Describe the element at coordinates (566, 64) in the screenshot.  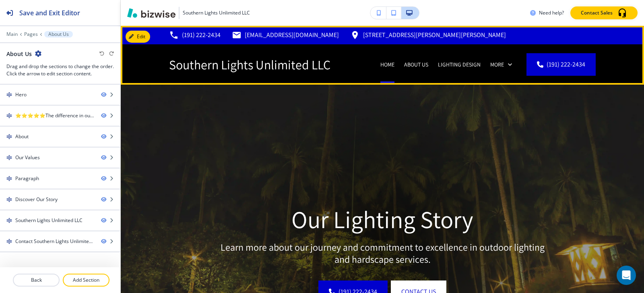
I see `span: (191) 222-2434` at that location.